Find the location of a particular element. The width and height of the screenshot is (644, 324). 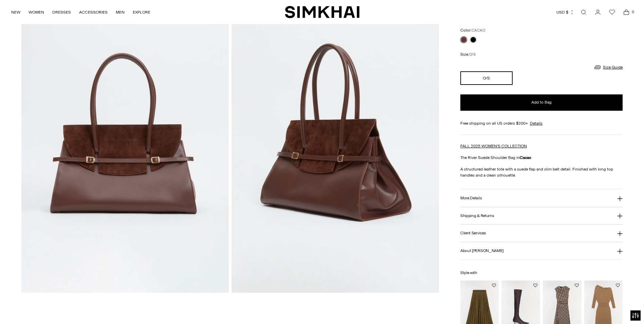

a: Size Guide is located at coordinates (608, 67).